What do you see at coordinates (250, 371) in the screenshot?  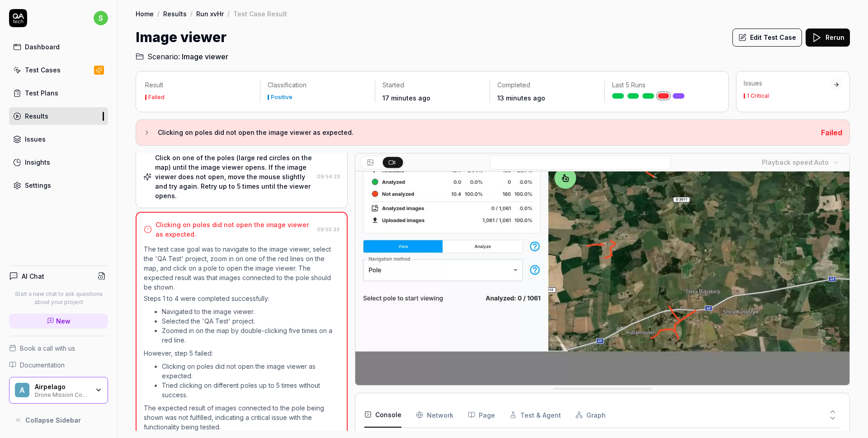 I see `li: Clicking on poles did not open the image viewer as expected.` at bounding box center [250, 371].